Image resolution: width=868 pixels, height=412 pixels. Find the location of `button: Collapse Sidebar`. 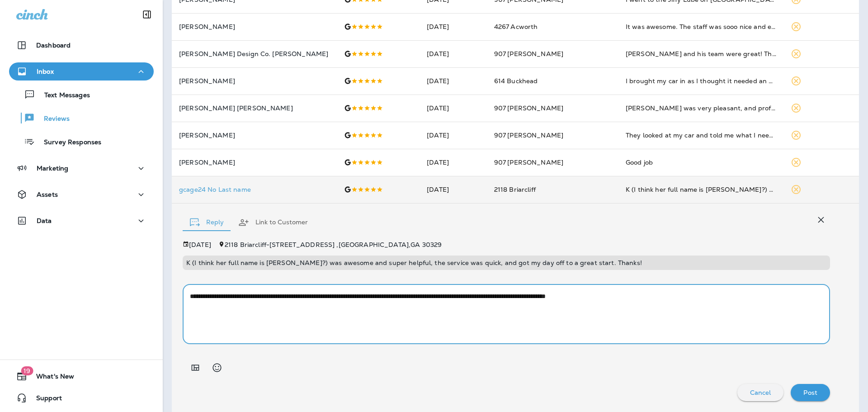

button: Collapse Sidebar is located at coordinates (147, 14).